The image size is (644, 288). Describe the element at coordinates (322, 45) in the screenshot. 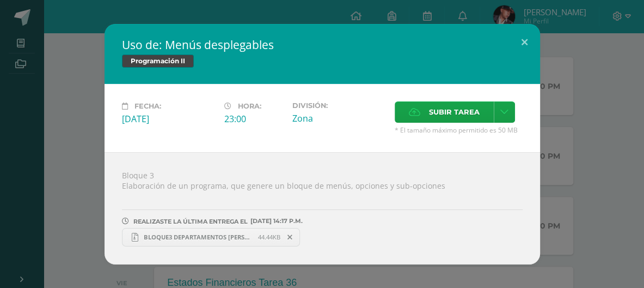

I see `h2: Uso de: Menús desplegables` at that location.